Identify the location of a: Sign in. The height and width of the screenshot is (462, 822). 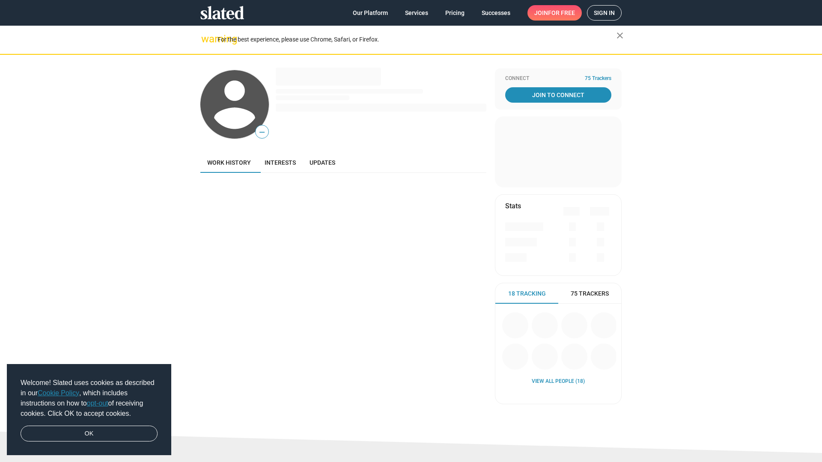
(604, 13).